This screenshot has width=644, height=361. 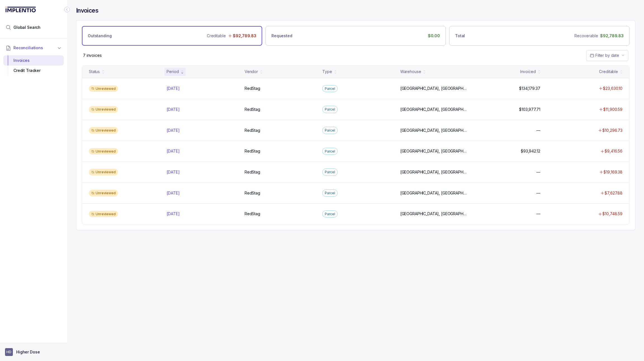 What do you see at coordinates (460, 36) in the screenshot?
I see `p: Total` at bounding box center [460, 36].